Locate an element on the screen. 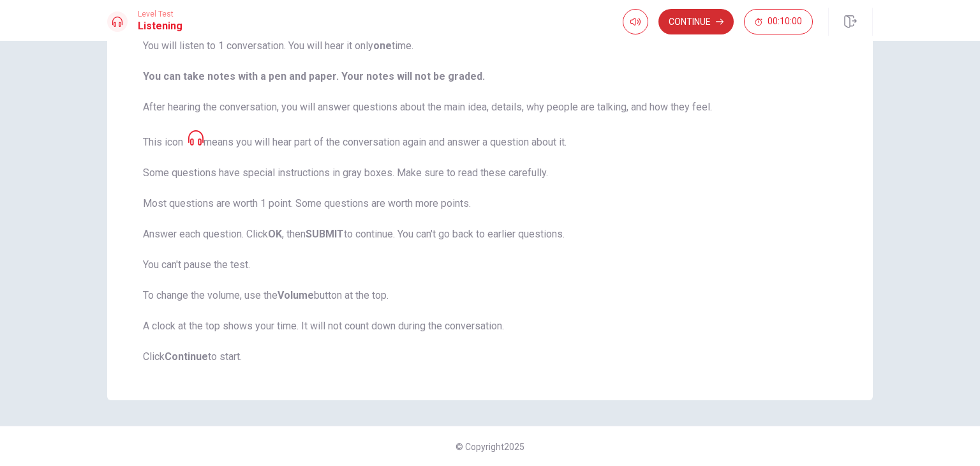 This screenshot has height=466, width=980. span: © Copyright 2025 is located at coordinates (490, 447).